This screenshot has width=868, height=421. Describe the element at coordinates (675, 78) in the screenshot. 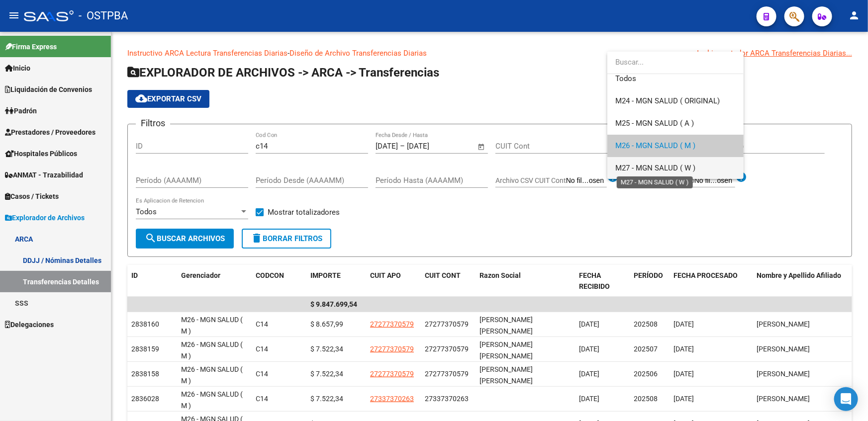

I see `span: Todos` at that location.